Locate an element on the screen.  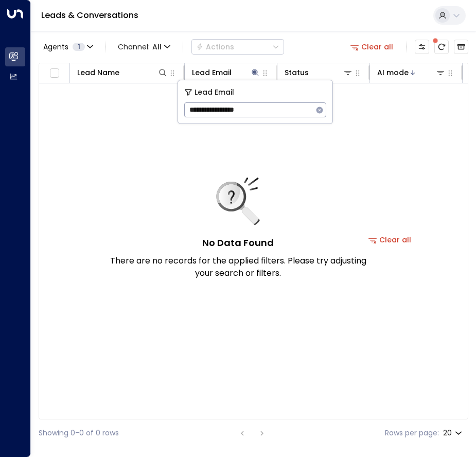
div: Button group with a nested menu is located at coordinates (238, 47).